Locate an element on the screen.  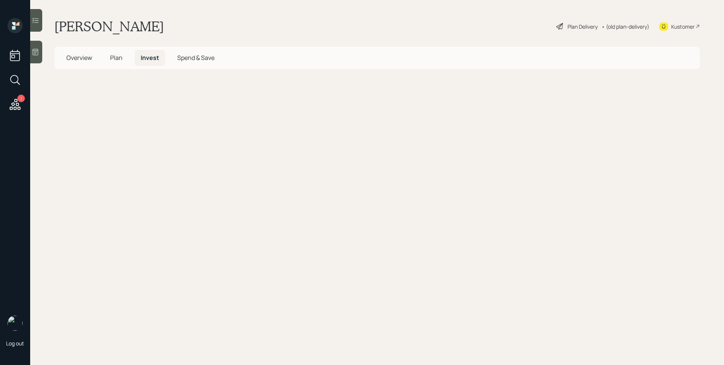
div: 1 is located at coordinates (21, 98).